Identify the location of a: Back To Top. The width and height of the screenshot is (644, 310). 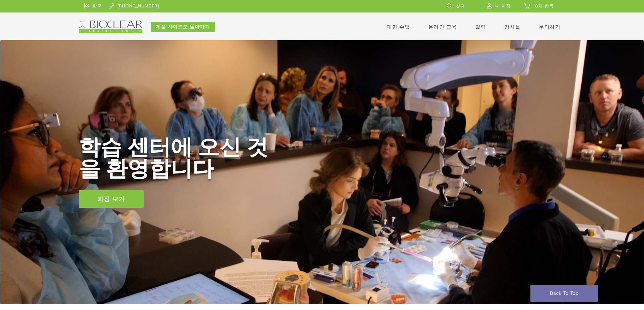
(564, 294).